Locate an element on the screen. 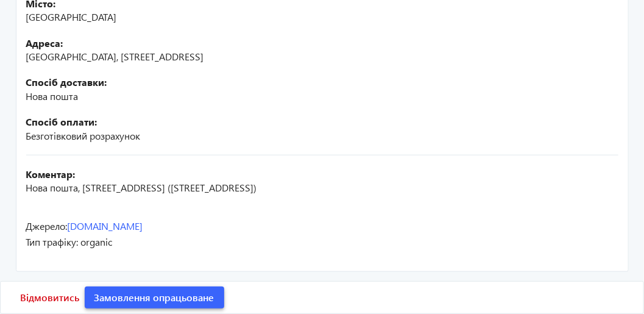 This screenshot has width=644, height=314. span: Нова пошта is located at coordinates (52, 96).